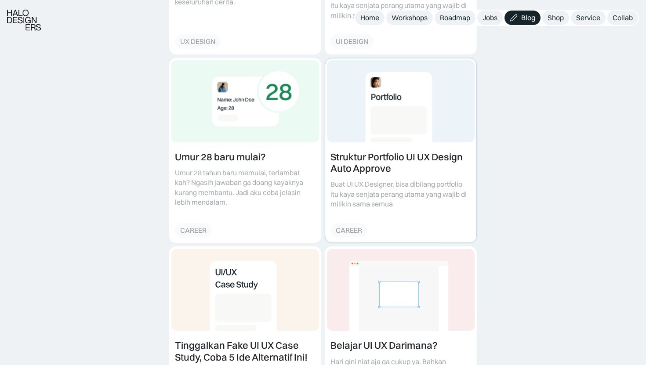  I want to click on a: Roadmap, so click(455, 18).